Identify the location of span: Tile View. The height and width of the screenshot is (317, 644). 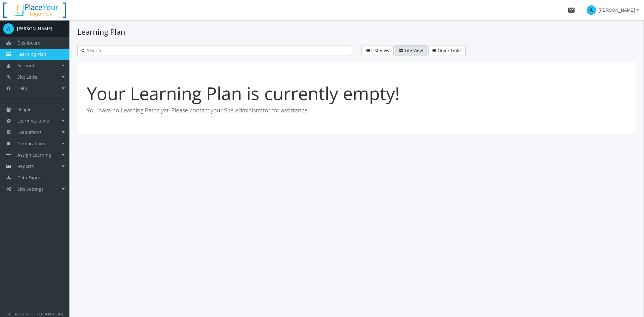
(413, 50).